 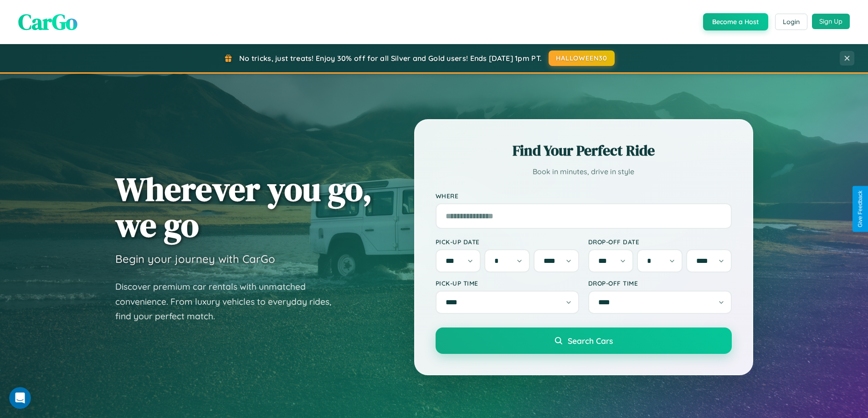 I want to click on p: Discover premium car rentals with unmatched convenience. From luxury vehicles to everyday rides, ..., so click(x=229, y=302).